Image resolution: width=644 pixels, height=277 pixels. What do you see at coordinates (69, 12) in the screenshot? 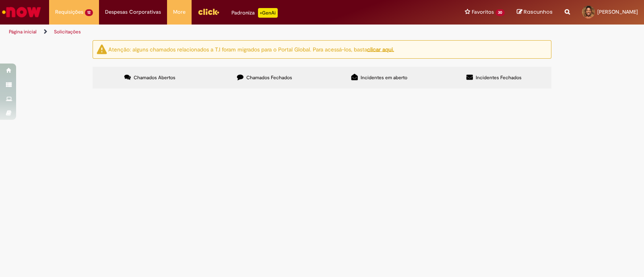
I see `span: Requisições` at bounding box center [69, 12].